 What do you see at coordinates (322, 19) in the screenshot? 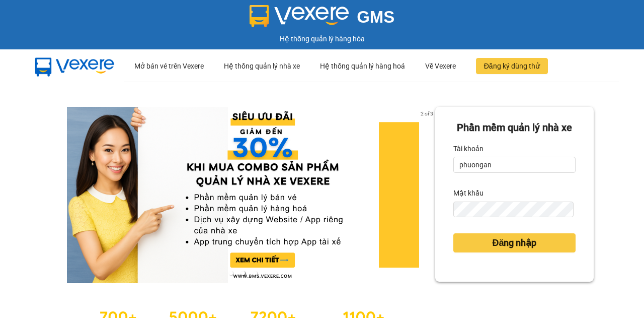
I see `a: GMS` at bounding box center [322, 19].